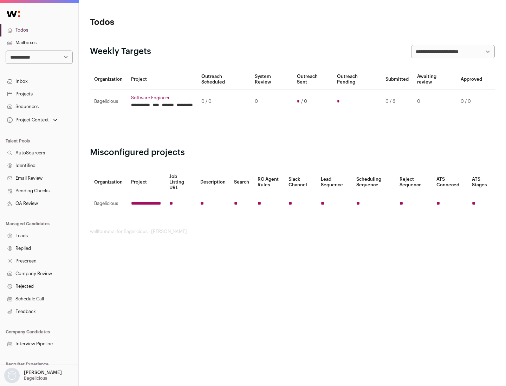 The height and width of the screenshot is (386, 506). Describe the element at coordinates (271, 79) in the screenshot. I see `th: System Review` at that location.